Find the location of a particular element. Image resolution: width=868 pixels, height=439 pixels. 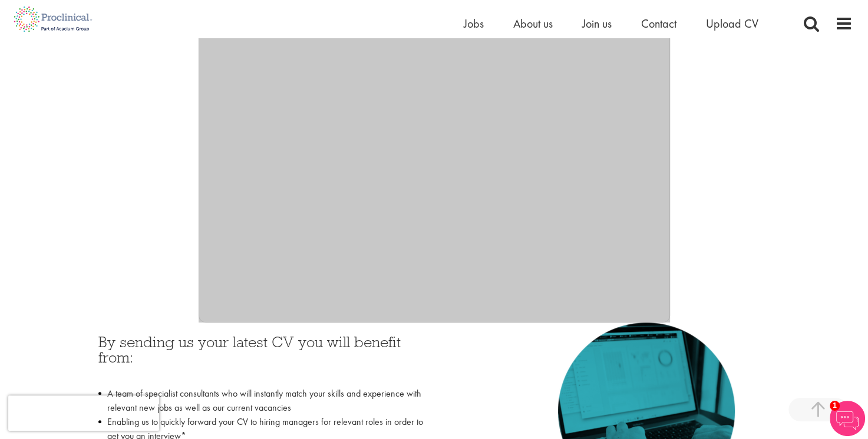

a: Contact is located at coordinates (659, 23).